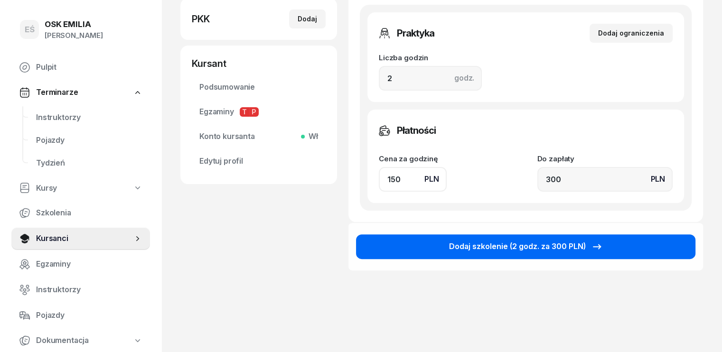 This screenshot has width=722, height=352. Describe the element at coordinates (81, 93) in the screenshot. I see `a: Terminarze` at that location.